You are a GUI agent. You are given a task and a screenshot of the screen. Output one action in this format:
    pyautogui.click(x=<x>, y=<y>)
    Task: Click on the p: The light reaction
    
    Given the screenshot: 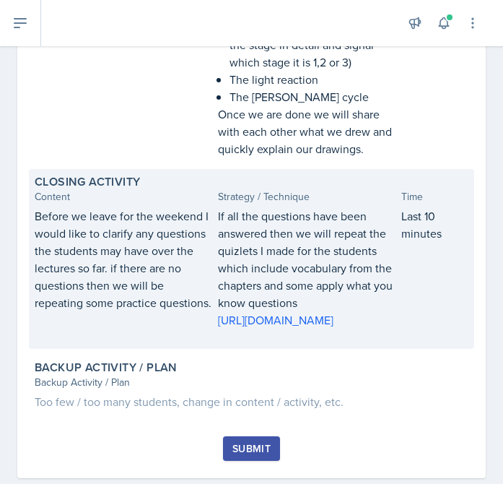 What is the action you would take?
    pyautogui.click(x=312, y=79)
    